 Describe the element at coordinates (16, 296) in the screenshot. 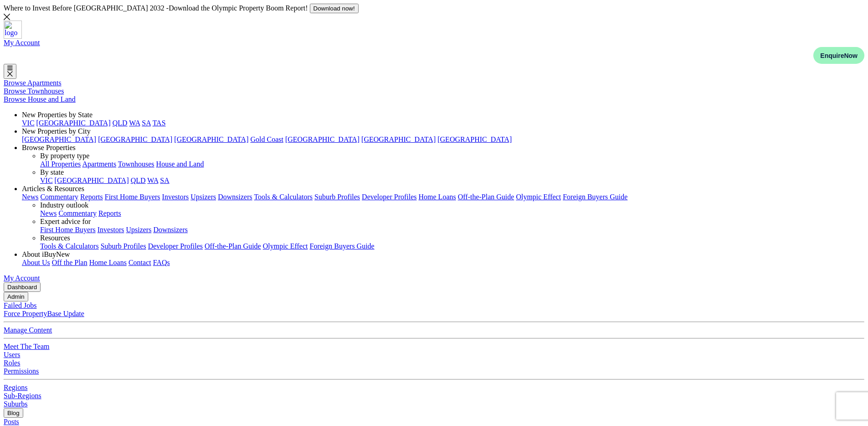

I see `button: Admin` at that location.